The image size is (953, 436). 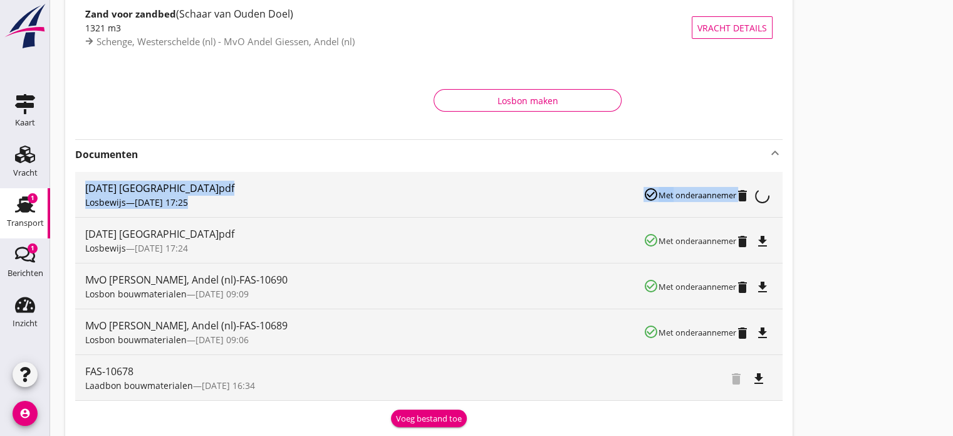 I want to click on strong: Zand voor zandbed, so click(x=130, y=14).